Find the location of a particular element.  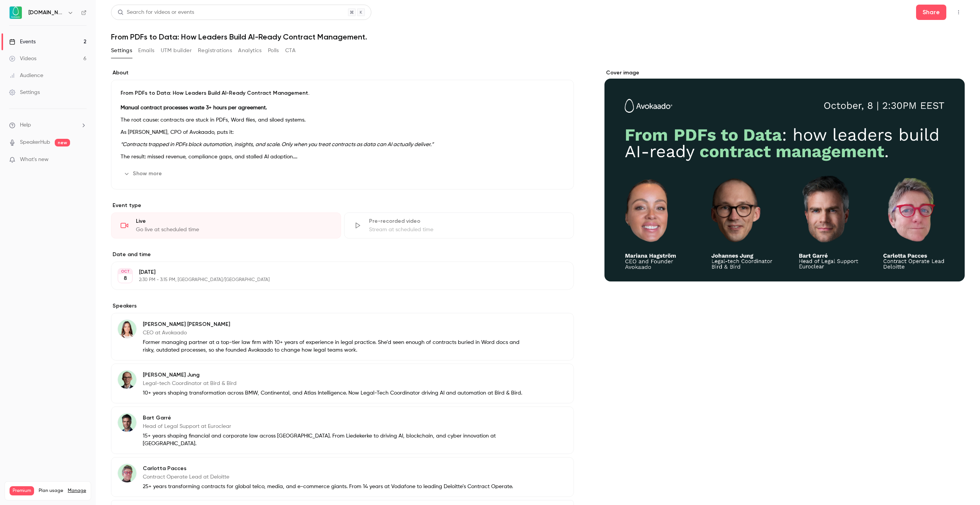

span: new is located at coordinates (62, 143).